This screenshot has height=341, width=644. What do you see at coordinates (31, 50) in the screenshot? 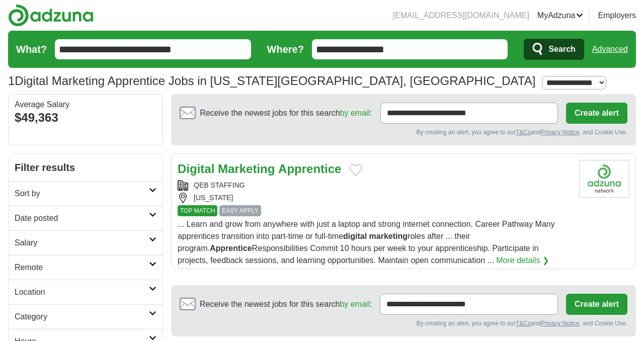
I see `label: What?` at bounding box center [31, 50].